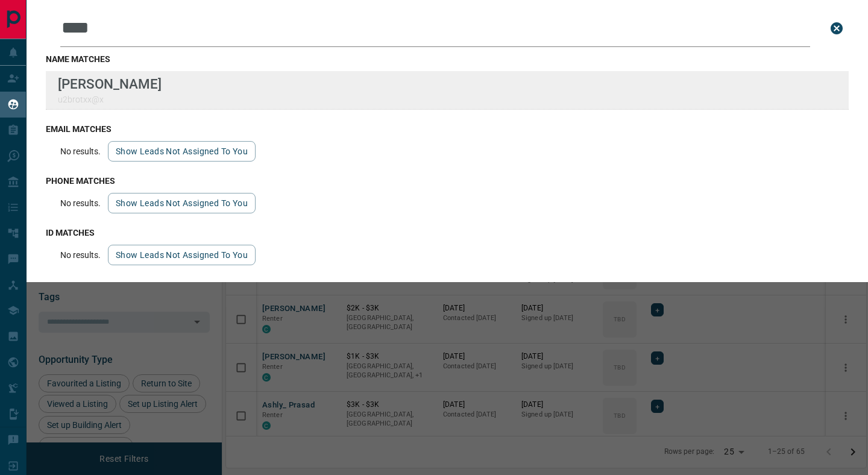 The height and width of the screenshot is (475, 868). What do you see at coordinates (110, 99) in the screenshot?
I see `p: u2brotxx@x` at bounding box center [110, 99].